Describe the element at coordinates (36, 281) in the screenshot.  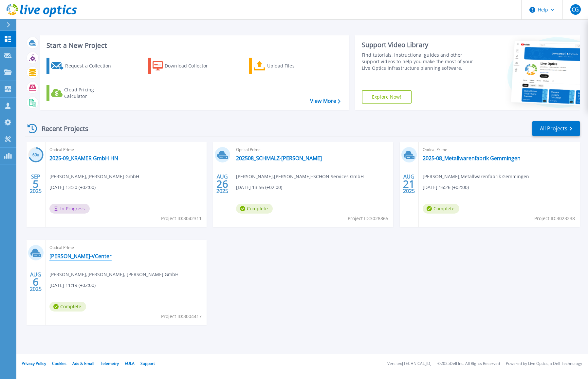
I see `span: 6` at that location.